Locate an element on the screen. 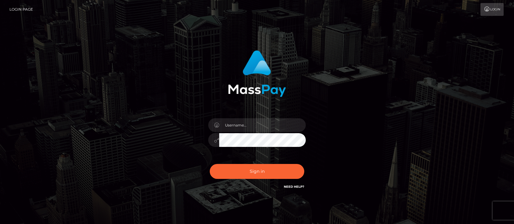  button: Sign in is located at coordinates (257, 171).